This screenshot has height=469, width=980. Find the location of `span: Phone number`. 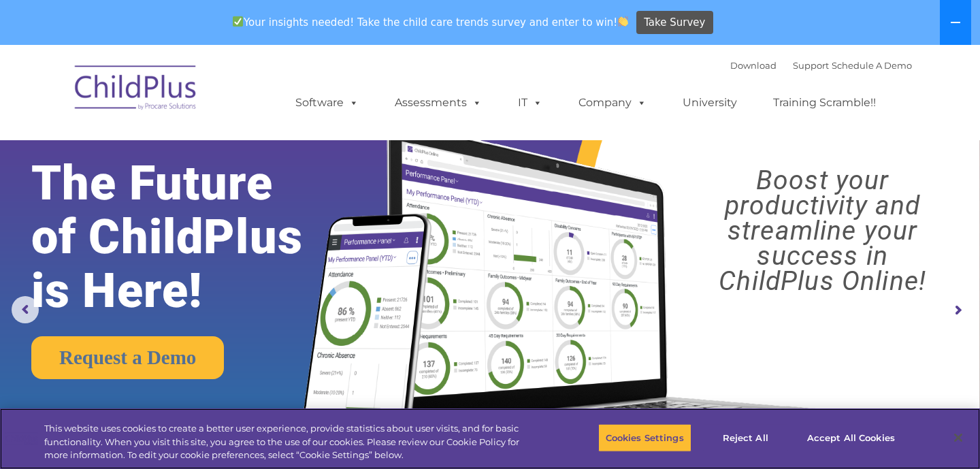

span: Phone number is located at coordinates (218, 150).